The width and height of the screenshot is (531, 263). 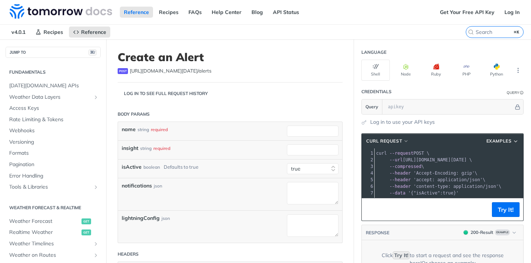 What do you see at coordinates (375, 70) in the screenshot?
I see `button: Shell` at bounding box center [375, 70].